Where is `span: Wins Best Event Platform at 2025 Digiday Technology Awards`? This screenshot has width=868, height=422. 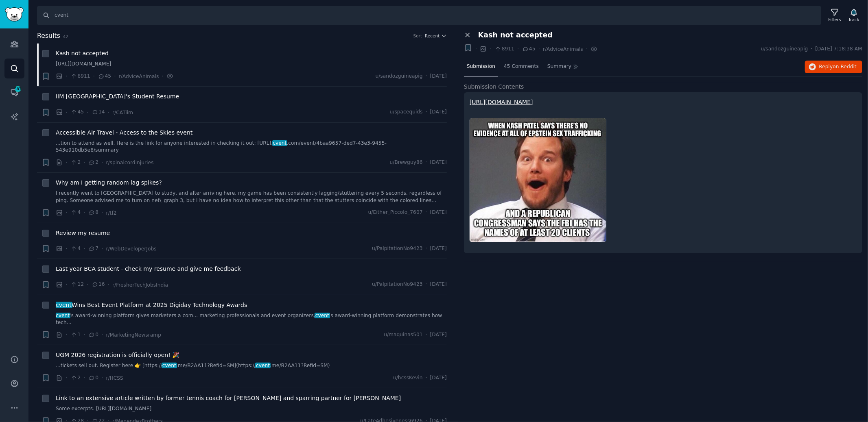 span: Wins Best Event Platform at 2025 Digiday Technology Awards is located at coordinates (151, 305).